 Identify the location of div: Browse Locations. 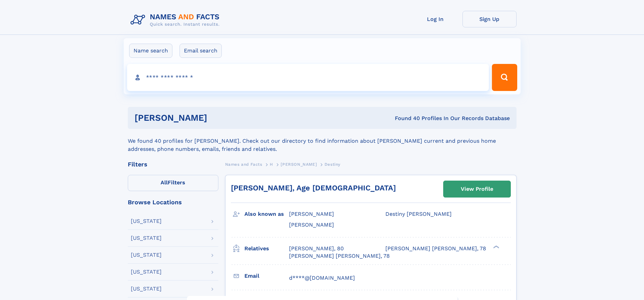
(173, 202).